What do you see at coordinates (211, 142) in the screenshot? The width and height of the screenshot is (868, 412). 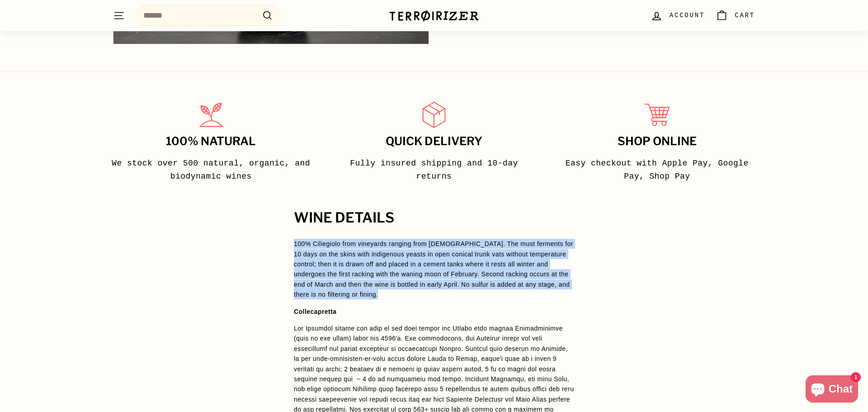 I see `h3: 100% Natural` at bounding box center [211, 142].